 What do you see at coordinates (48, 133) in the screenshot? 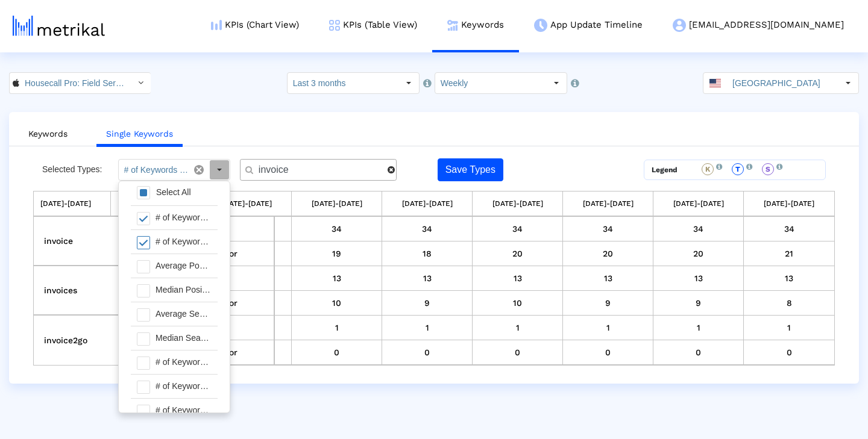
I see `a: Keywords` at bounding box center [48, 133].